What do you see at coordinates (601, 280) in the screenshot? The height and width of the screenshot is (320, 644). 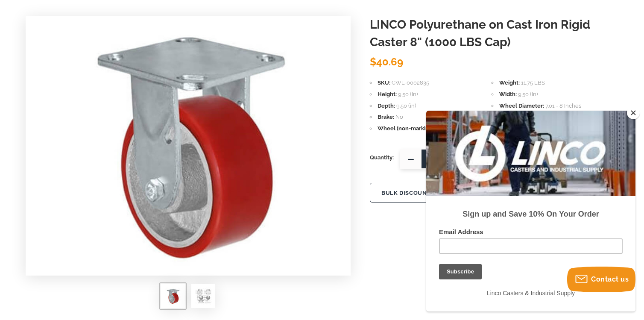 I see `button: Contact us` at bounding box center [601, 280].